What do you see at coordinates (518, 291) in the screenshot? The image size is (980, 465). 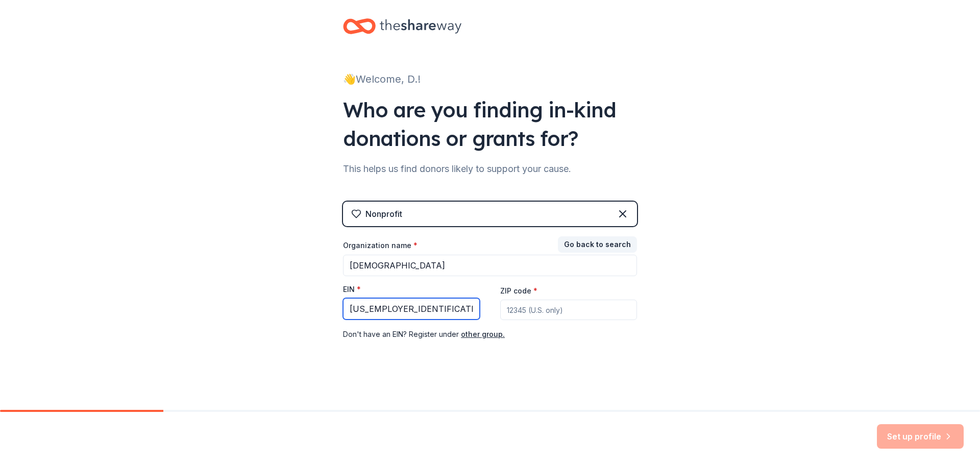 I see `label: ZIP code` at bounding box center [518, 291].